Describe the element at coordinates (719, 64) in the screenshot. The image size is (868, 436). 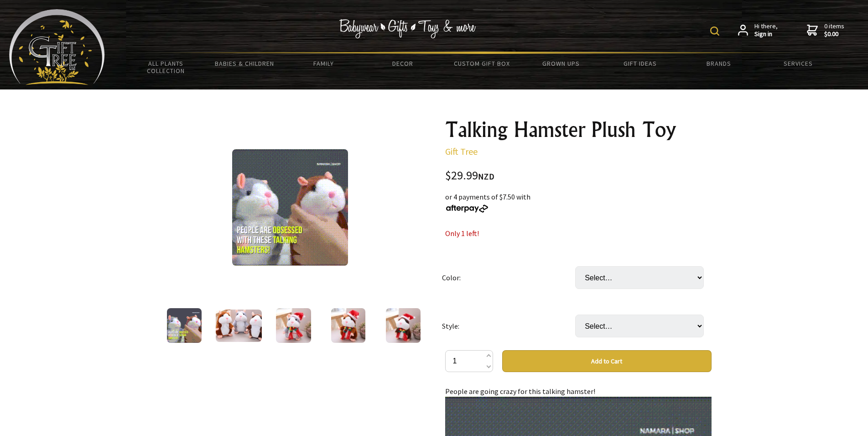
I see `a: Brands` at that location.